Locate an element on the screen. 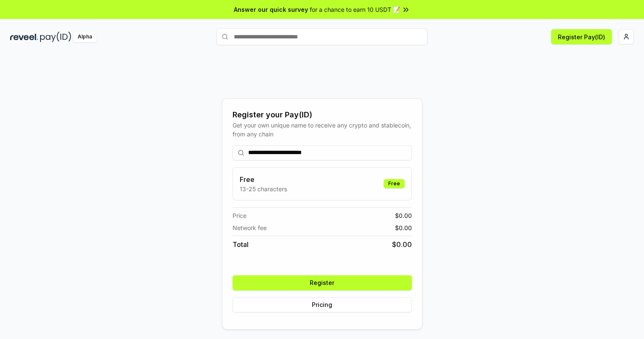 This screenshot has width=644, height=339. span: Price is located at coordinates (239, 215).